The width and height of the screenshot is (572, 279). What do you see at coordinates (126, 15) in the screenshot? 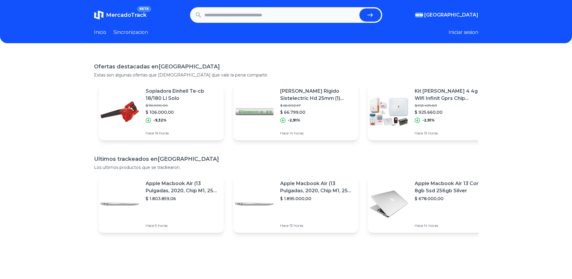
I see `span: MercadoTrack` at bounding box center [126, 15].